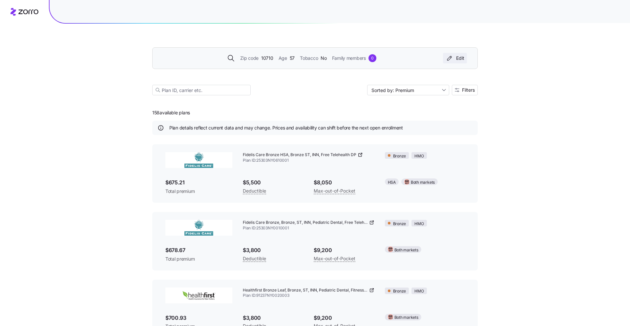 This screenshot has width=630, height=326. Describe the element at coordinates (392, 182) in the screenshot. I see `span: HSA` at that location.